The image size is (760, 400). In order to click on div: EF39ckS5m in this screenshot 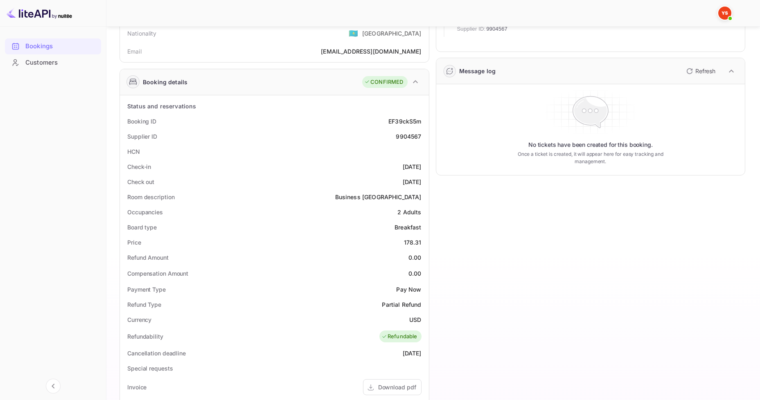, I will do `click(405, 121)`.